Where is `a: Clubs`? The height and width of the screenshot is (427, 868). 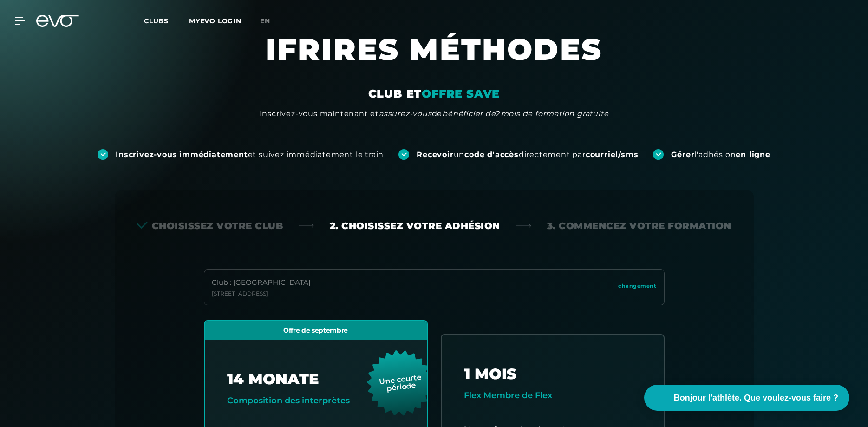 a: Clubs is located at coordinates (165, 21).